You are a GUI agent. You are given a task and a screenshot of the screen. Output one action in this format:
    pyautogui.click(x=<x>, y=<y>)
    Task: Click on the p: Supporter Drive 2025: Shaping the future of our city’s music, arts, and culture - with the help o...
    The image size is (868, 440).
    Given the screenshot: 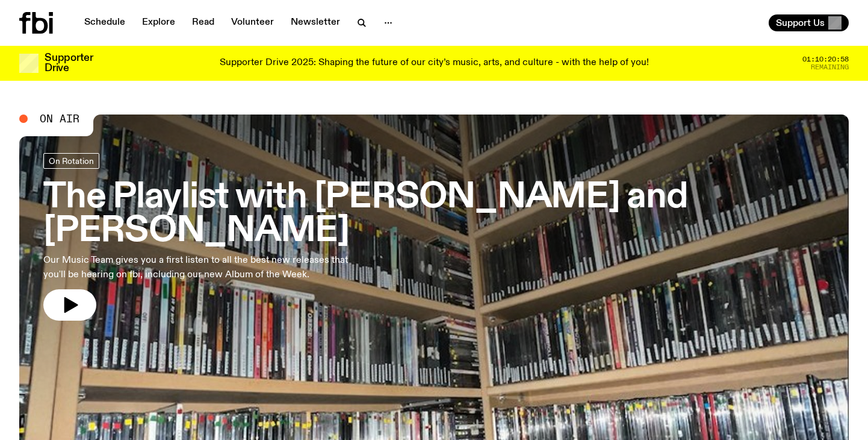 What is the action you would take?
    pyautogui.click(x=434, y=63)
    